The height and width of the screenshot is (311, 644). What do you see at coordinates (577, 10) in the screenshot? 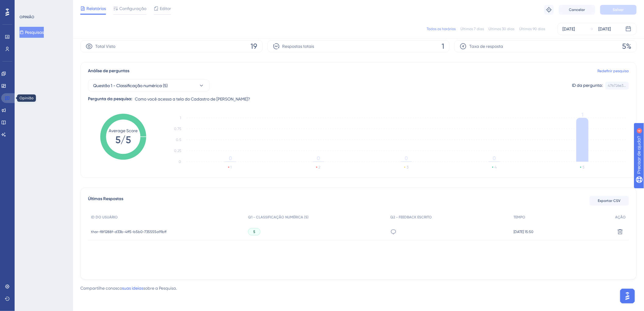
I see `button: Cancelar` at bounding box center [577, 10].